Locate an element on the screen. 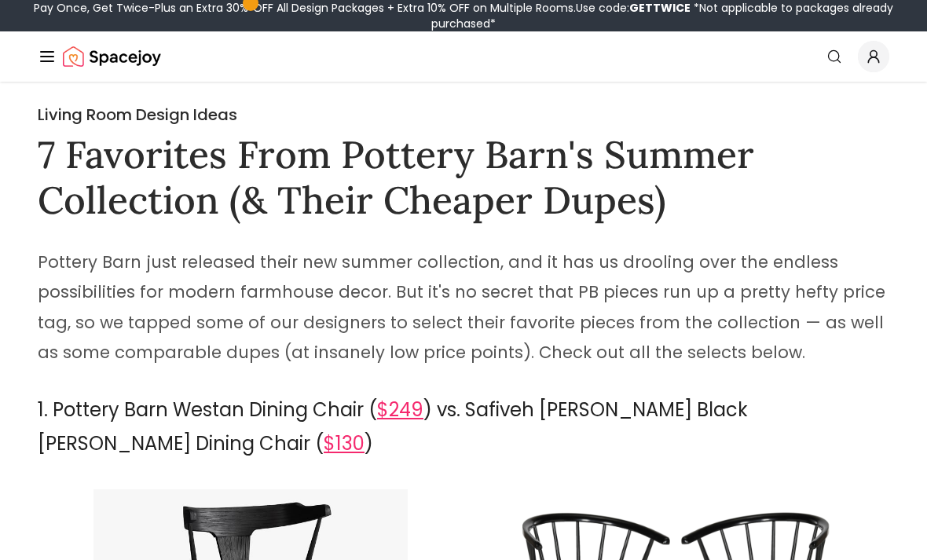 The width and height of the screenshot is (927, 560). img: Spacejoy Logo is located at coordinates (112, 57).